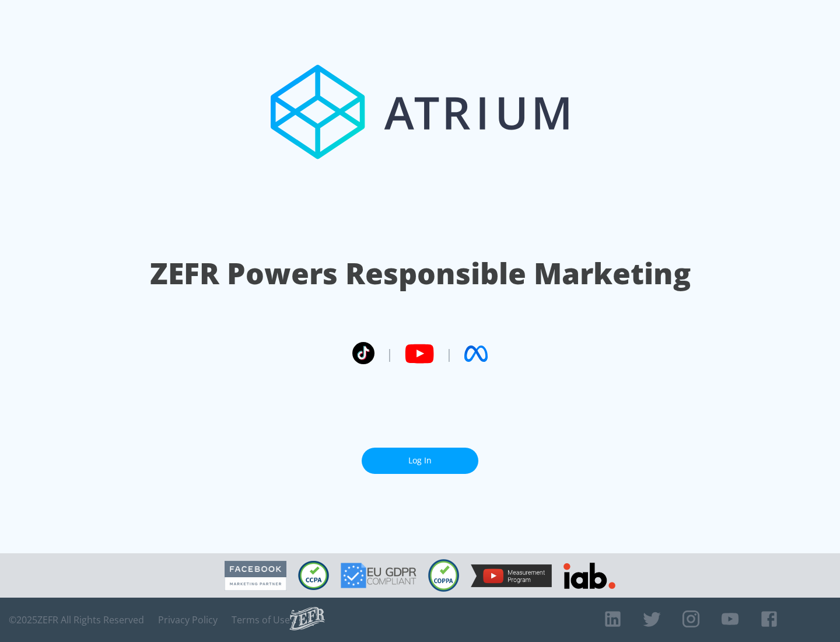 The height and width of the screenshot is (642, 840). I want to click on img: IAB, so click(590, 575).